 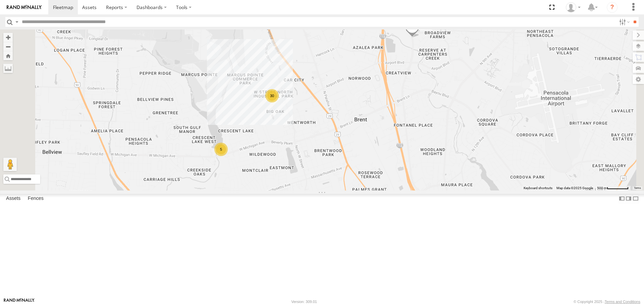 What do you see at coordinates (575, 188) in the screenshot?
I see `span: Map data ©2025 Google` at bounding box center [575, 188].